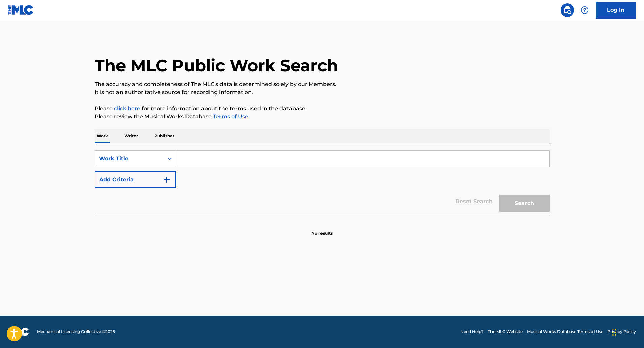 The height and width of the screenshot is (348, 644). I want to click on a: Log In, so click(616, 10).